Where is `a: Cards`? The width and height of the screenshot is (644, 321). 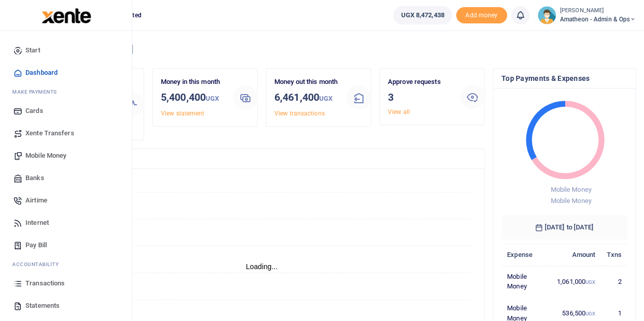
a: Cards is located at coordinates (66, 111).